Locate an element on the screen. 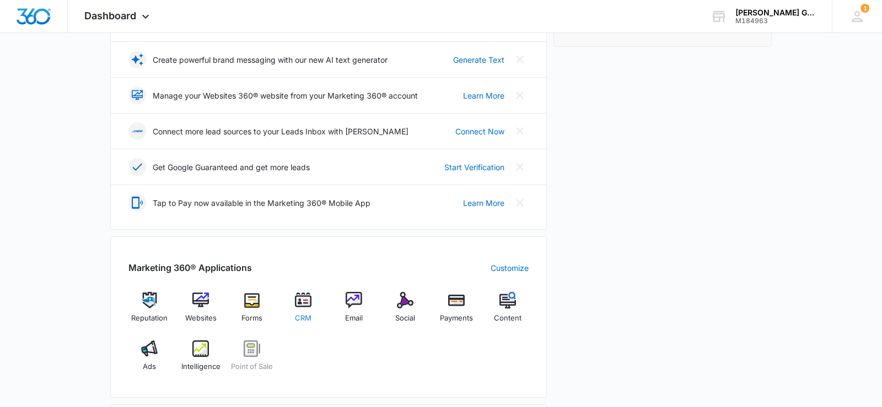 Image resolution: width=882 pixels, height=407 pixels. span: Point of Sale is located at coordinates (252, 367).